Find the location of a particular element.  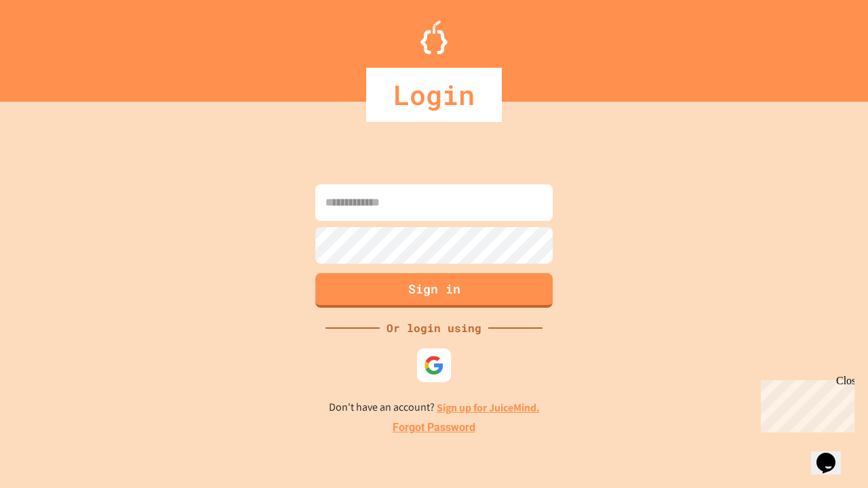

a: Sign up for JuiceMind. is located at coordinates (488, 407).